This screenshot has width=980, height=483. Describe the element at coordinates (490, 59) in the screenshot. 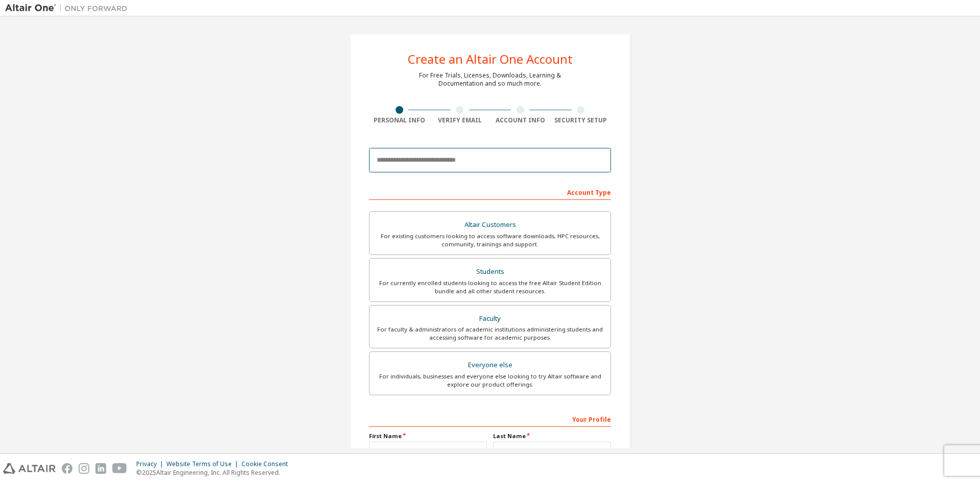

I see `div: Create an Altair One Account` at that location.